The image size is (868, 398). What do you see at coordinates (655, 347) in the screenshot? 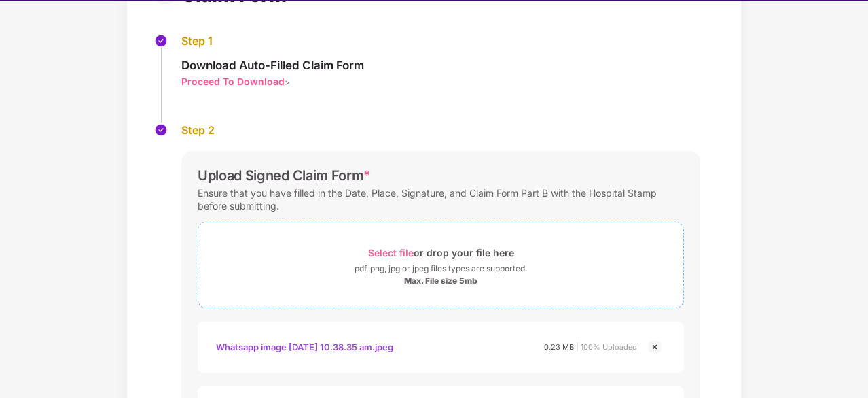
I see `img: svg+xml;base64,PHN2ZyBpZD0iQ3Jvc3MtMjR4MjQiIHhtbG5zPSJodHRwOi8vd3d3LnczLm9yZy8yMDAwL3N2ZyIgd2lkdG...` at bounding box center [655, 347].